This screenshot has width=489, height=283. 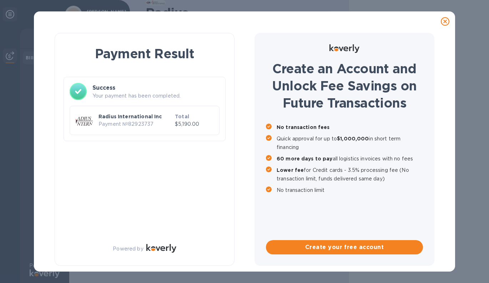 I want to click on p: Quick approval for up to in short term financing, so click(x=350, y=143).